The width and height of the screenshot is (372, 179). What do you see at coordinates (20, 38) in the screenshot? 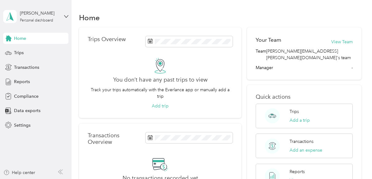
I see `span: Home` at bounding box center [20, 38].